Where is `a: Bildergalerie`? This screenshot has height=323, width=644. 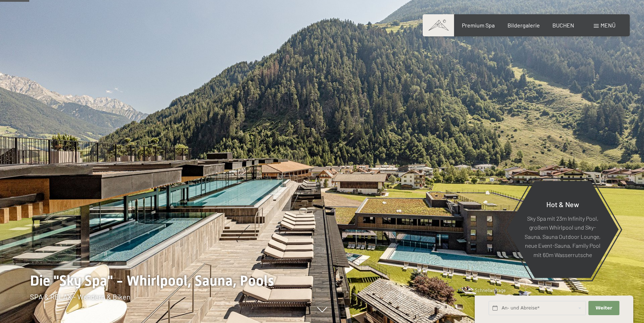
a: Bildergalerie is located at coordinates (523, 25).